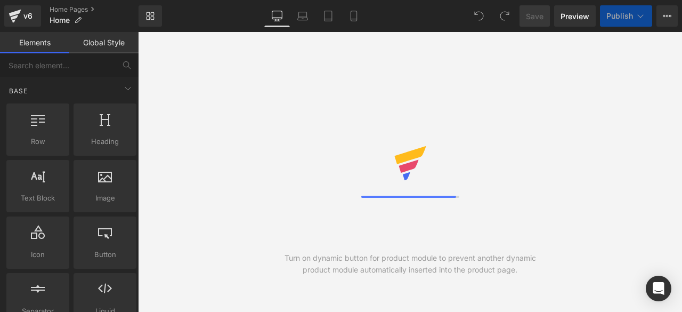 The height and width of the screenshot is (312, 682). What do you see at coordinates (575, 16) in the screenshot?
I see `span: Preview` at bounding box center [575, 16].